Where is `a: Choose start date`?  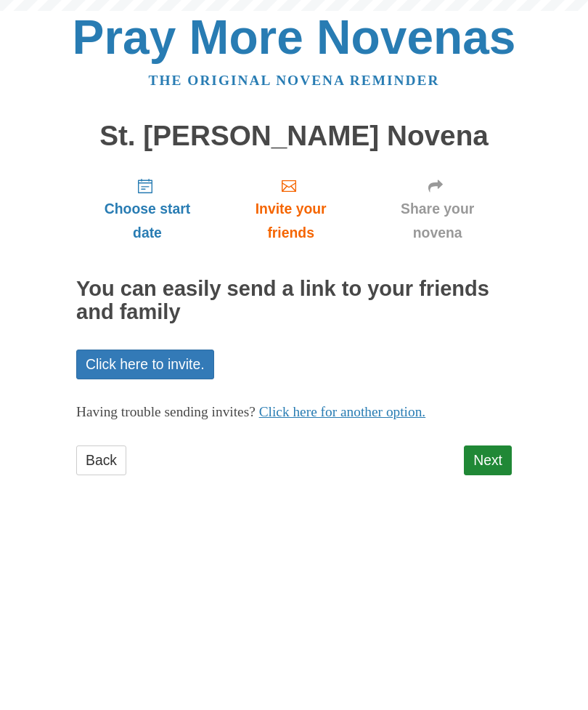
a: Choose start date is located at coordinates (147, 208).